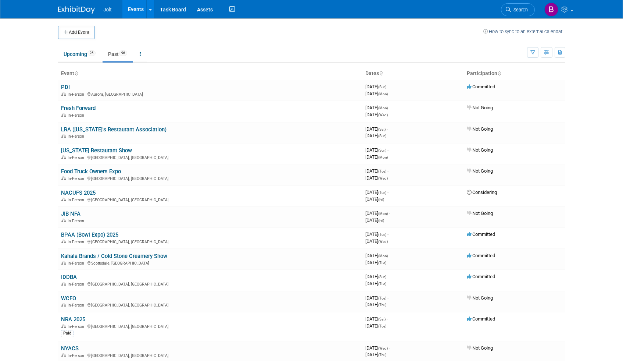  What do you see at coordinates (114, 256) in the screenshot?
I see `a: Kahala Brands / Cold Stone Creamery Show` at bounding box center [114, 256].